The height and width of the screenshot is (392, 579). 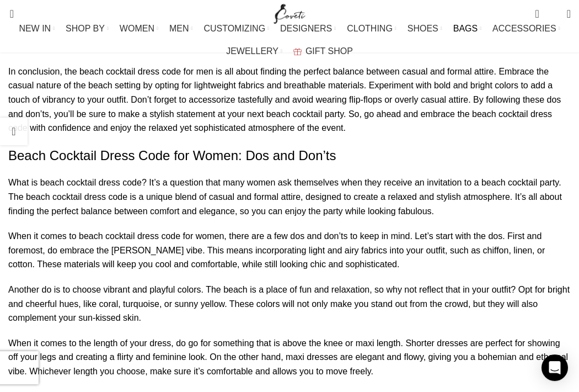 What do you see at coordinates (372, 29) in the screenshot?
I see `a: CLOTHING` at bounding box center [372, 29].